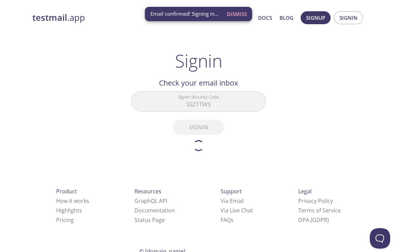 This screenshot has width=397, height=252. Describe the element at coordinates (199, 61) in the screenshot. I see `h1: Signin` at that location.